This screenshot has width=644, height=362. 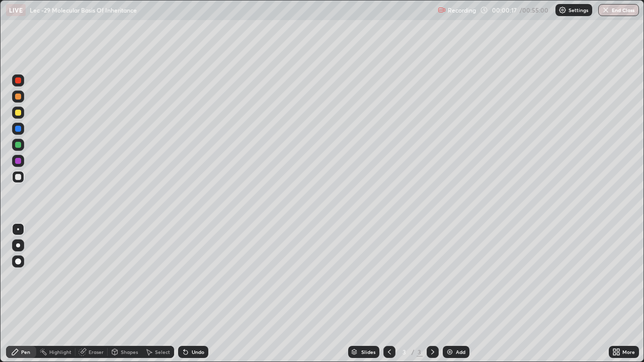 I want to click on p: Settings, so click(x=578, y=10).